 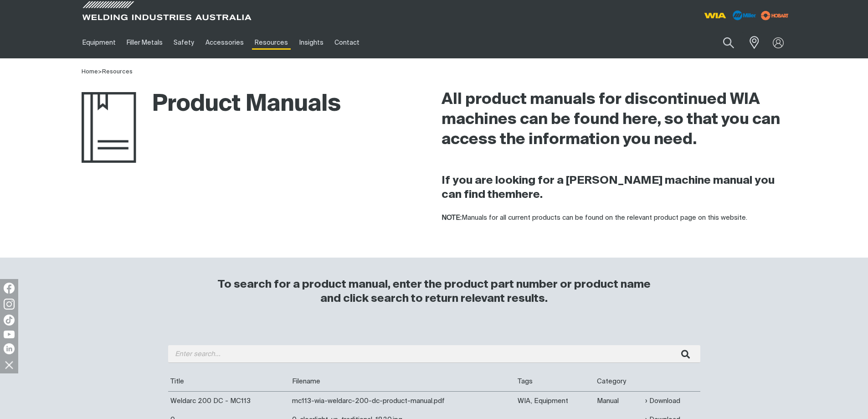 I want to click on td: Manual, so click(x=619, y=401).